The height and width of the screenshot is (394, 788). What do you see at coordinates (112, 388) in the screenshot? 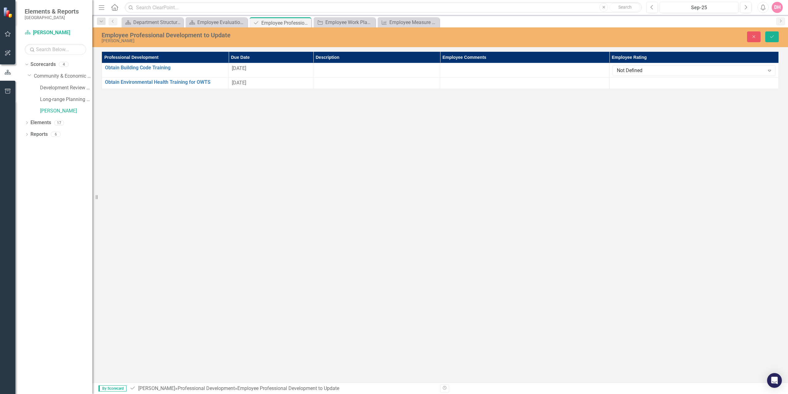
I see `span: By Scorecard` at bounding box center [112, 388].